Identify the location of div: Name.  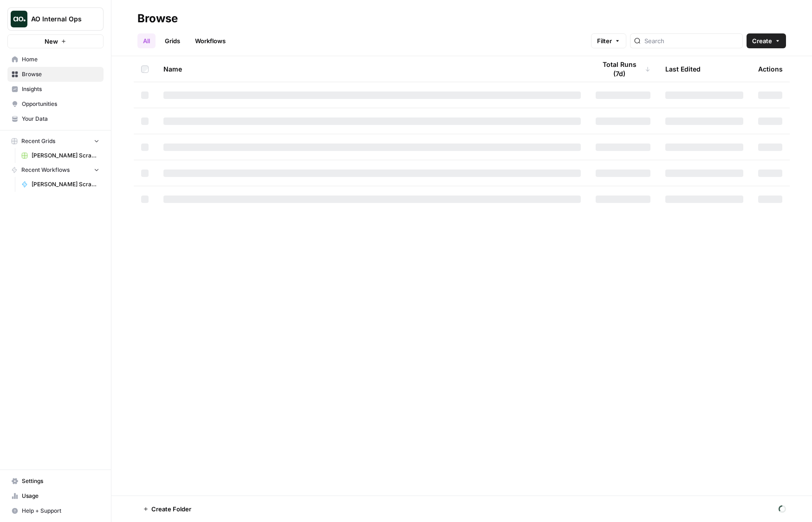
(372, 69).